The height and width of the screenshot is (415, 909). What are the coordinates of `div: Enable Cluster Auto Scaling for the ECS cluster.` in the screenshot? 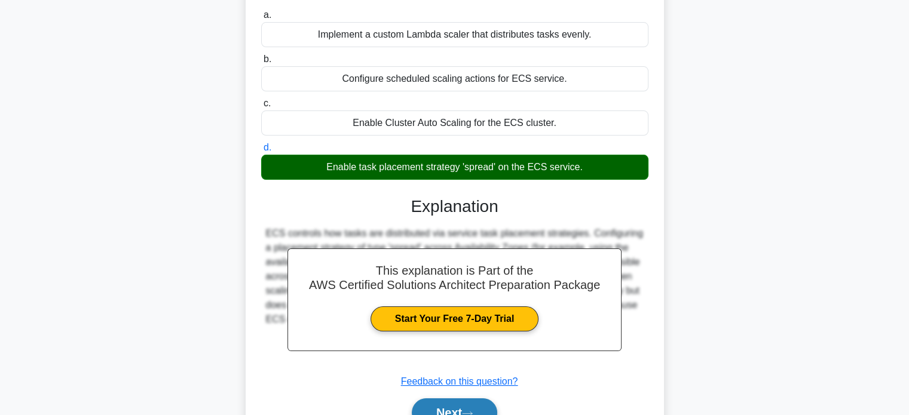 It's located at (455, 123).